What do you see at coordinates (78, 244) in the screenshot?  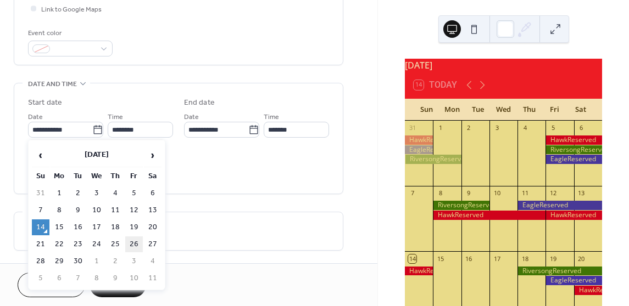 I see `td: 23` at bounding box center [78, 244].